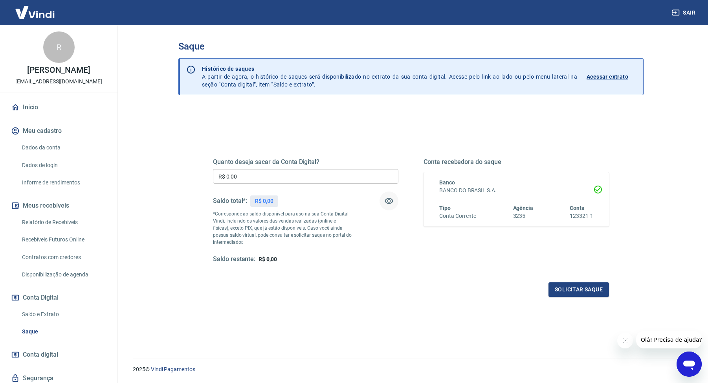 The width and height of the screenshot is (708, 383). Describe the element at coordinates (59, 354) in the screenshot. I see `a: Conta digital` at that location.